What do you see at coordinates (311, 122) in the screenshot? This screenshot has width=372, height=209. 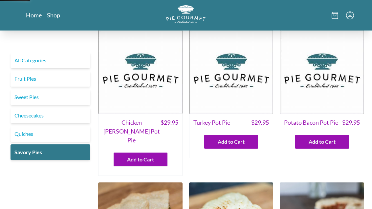 I see `span: Potato Bacon Pot Pie` at bounding box center [311, 122].